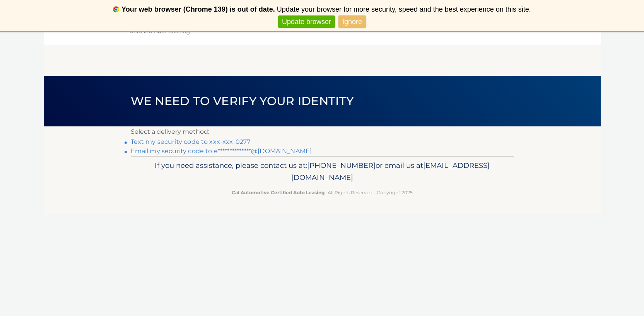  What do you see at coordinates (242, 100) in the screenshot?
I see `span: We need to verify your identity` at bounding box center [242, 100].